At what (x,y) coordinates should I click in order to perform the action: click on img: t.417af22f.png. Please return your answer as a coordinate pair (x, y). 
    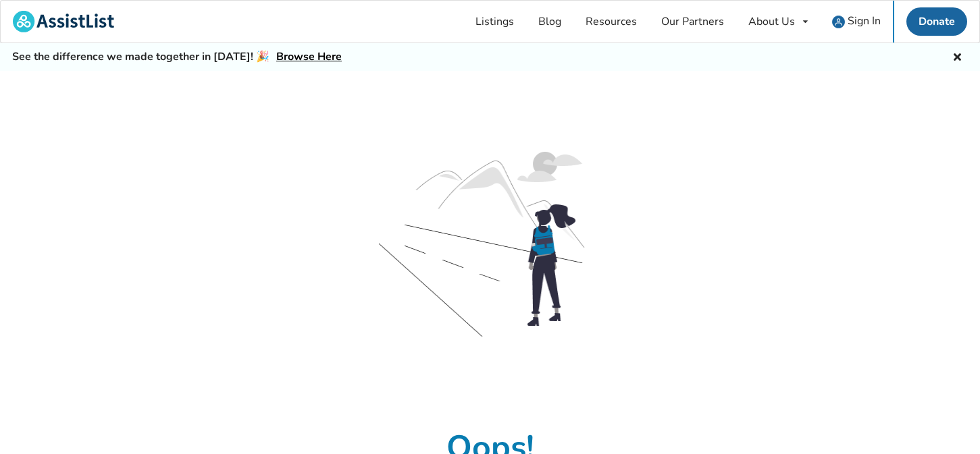
    Looking at the image, I should click on (490, 255).